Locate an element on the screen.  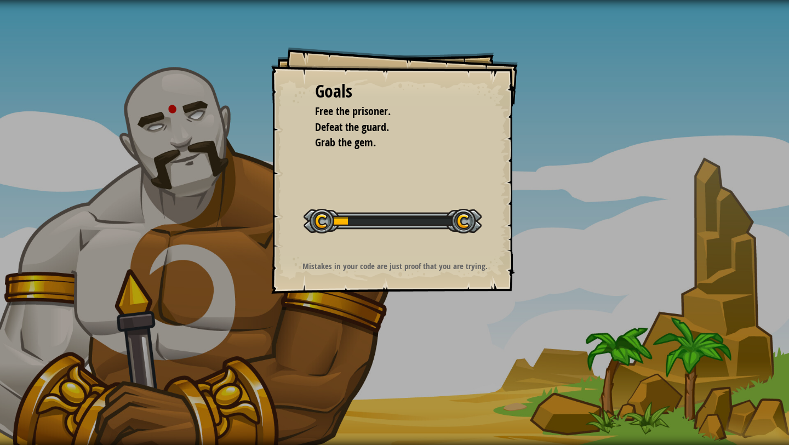
strong: Mistakes in your code are just proof that you are trying. is located at coordinates (395, 266).